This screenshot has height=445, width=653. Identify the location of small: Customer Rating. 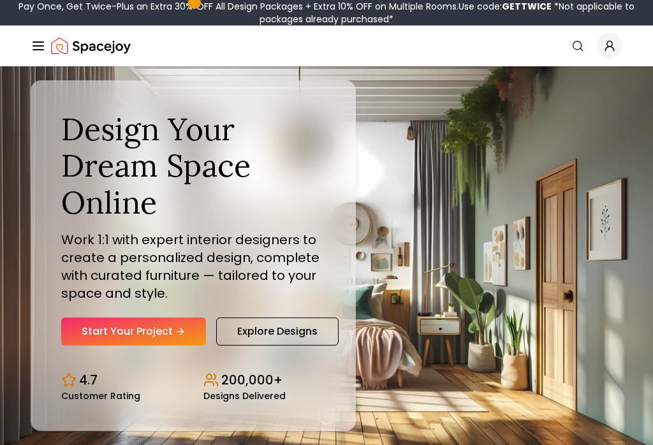
(101, 396).